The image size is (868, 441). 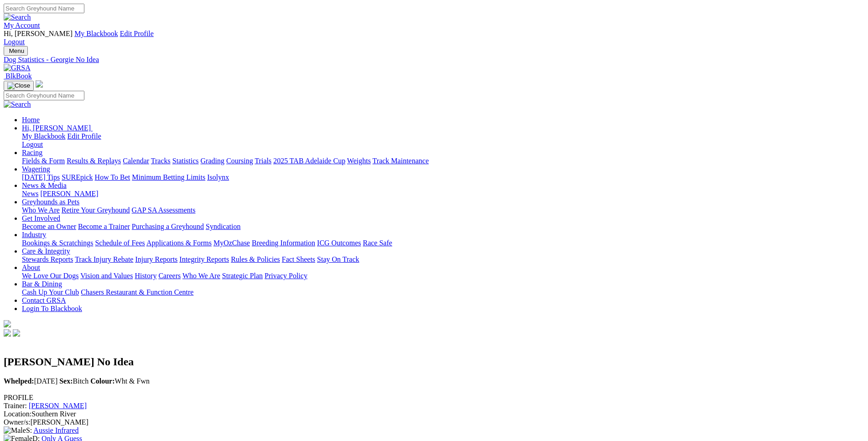 What do you see at coordinates (17, 333) in the screenshot?
I see `img: twitter.svg` at bounding box center [17, 333].